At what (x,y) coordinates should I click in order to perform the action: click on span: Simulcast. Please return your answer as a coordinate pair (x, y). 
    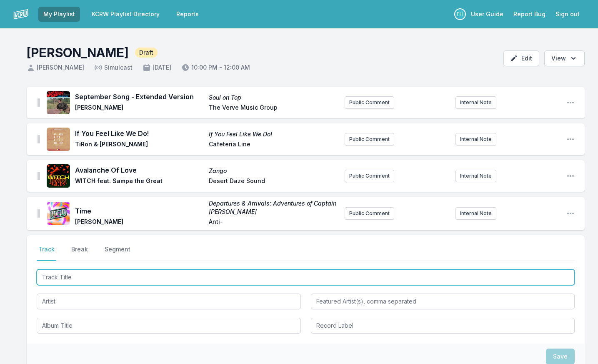
    Looking at the image, I should click on (113, 68).